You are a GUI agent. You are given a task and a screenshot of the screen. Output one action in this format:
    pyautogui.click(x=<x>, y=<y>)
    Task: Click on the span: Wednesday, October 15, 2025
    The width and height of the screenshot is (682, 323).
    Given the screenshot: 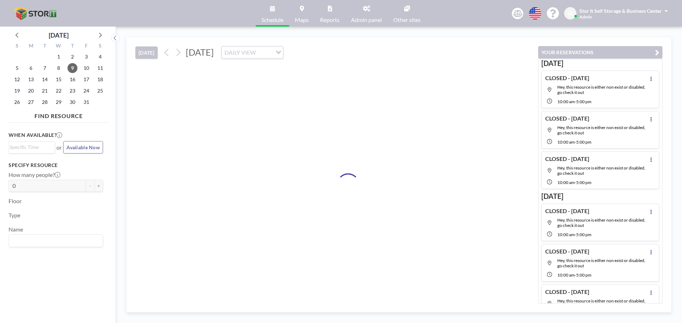 What is the action you would take?
    pyautogui.click(x=59, y=80)
    